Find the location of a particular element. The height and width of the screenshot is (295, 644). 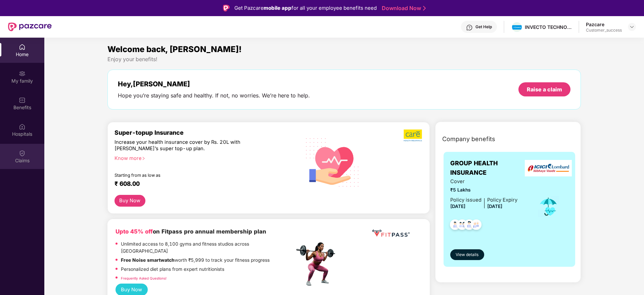

div: Enjoy your benefits! is located at coordinates (344, 59).